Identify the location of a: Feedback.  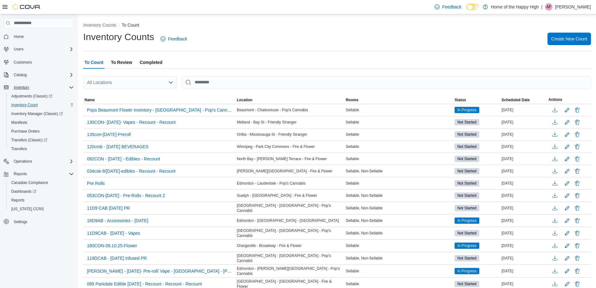
(448, 7).